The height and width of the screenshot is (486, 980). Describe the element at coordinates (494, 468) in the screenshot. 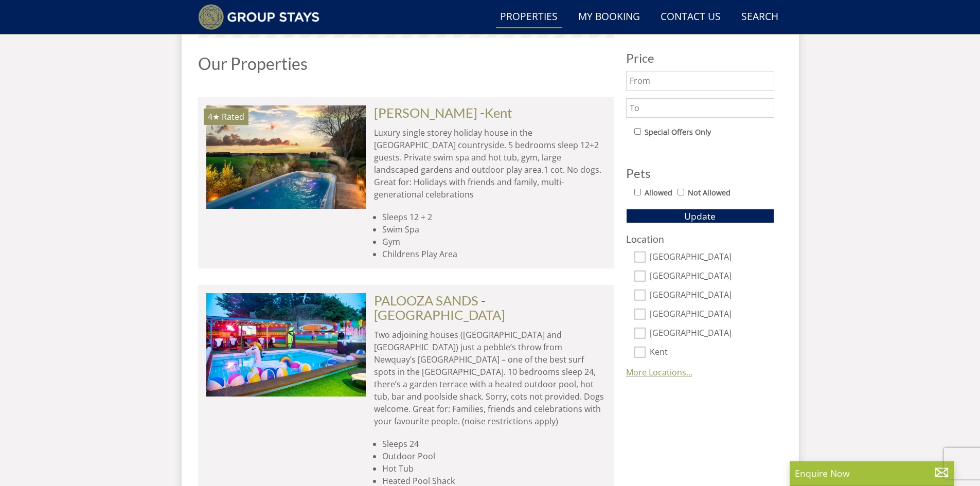

I see `li: Hot Tub` at that location.